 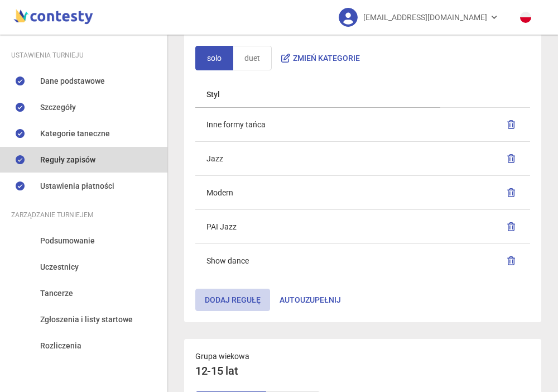 What do you see at coordinates (291, 227) in the screenshot?
I see `td: PAI Jazz` at bounding box center [291, 227].